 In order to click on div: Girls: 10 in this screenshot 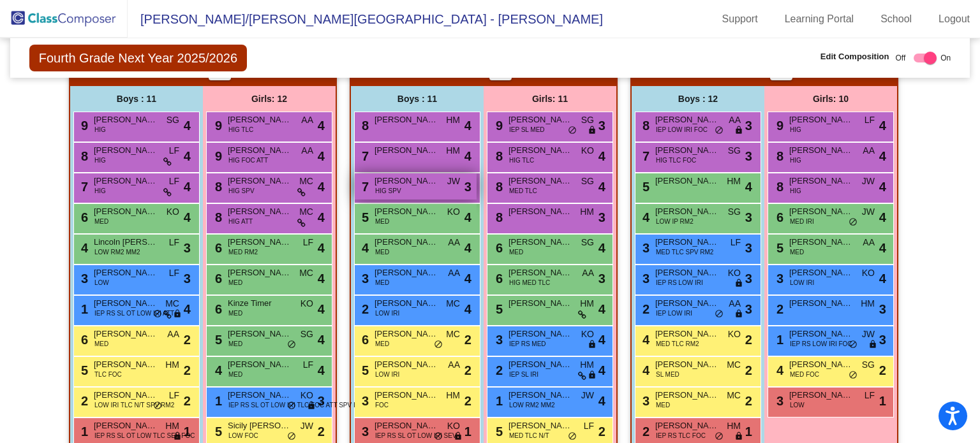, I will do `click(831, 99)`.